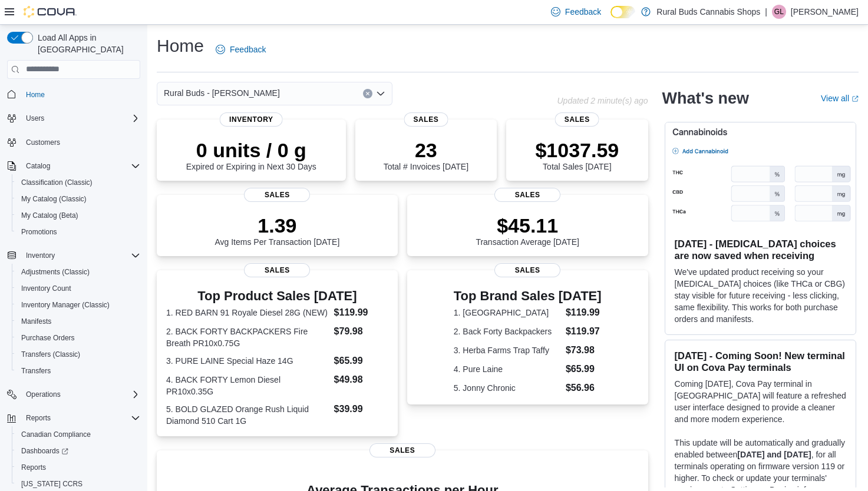  I want to click on span: Home, so click(81, 94).